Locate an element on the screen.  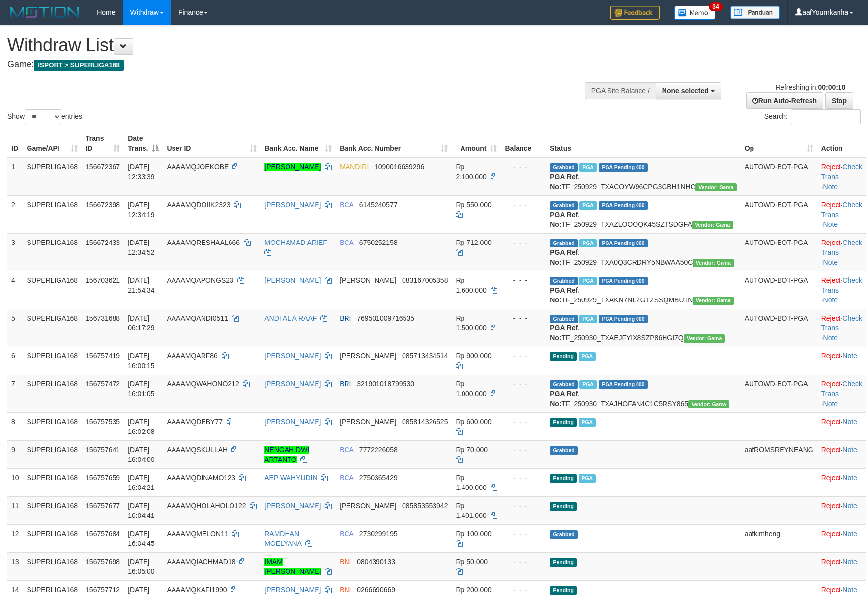
span: Marked by aafsengchandara is located at coordinates (588, 168).